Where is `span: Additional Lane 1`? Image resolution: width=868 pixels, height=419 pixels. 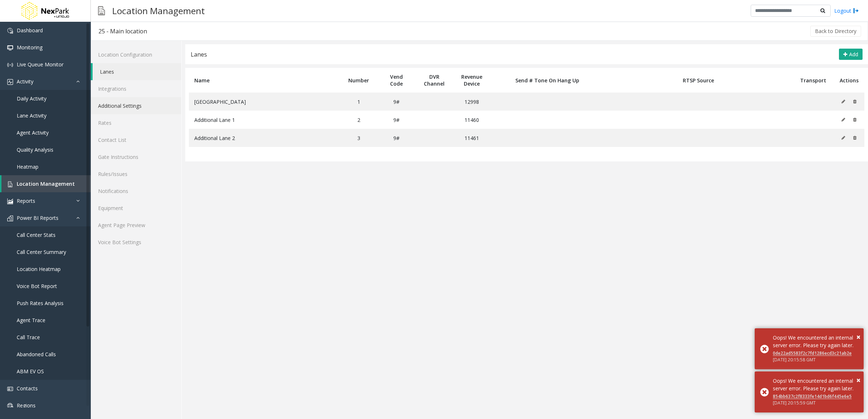 span: Additional Lane 1 is located at coordinates (215, 120).